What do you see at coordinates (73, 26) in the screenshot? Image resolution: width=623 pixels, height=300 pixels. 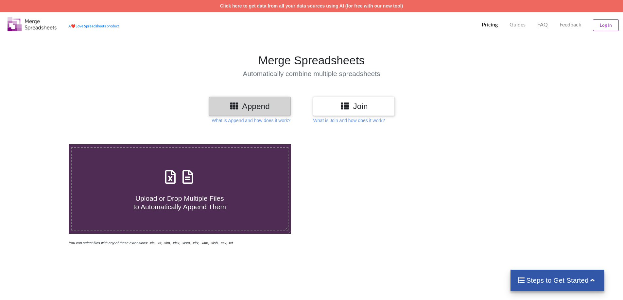 I see `span: heart` at bounding box center [73, 26].